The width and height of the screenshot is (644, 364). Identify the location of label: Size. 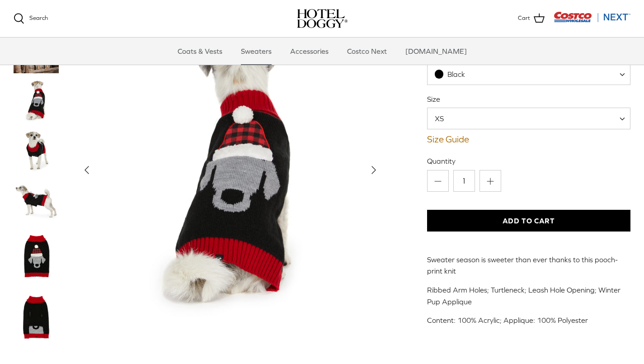
(529, 99).